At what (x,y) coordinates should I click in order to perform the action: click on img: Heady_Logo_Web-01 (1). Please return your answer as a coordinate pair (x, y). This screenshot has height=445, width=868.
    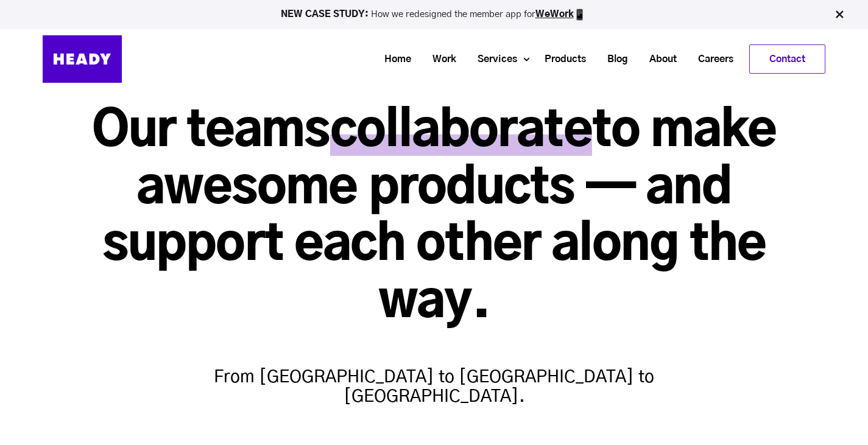
    Looking at the image, I should click on (82, 59).